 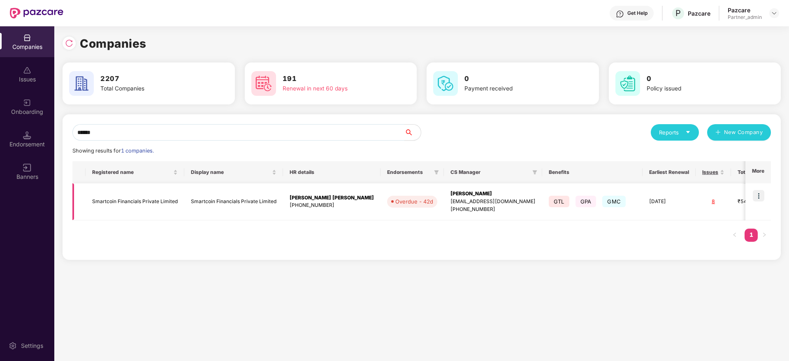 What do you see at coordinates (759, 196) in the screenshot?
I see `img: icon` at bounding box center [759, 196].